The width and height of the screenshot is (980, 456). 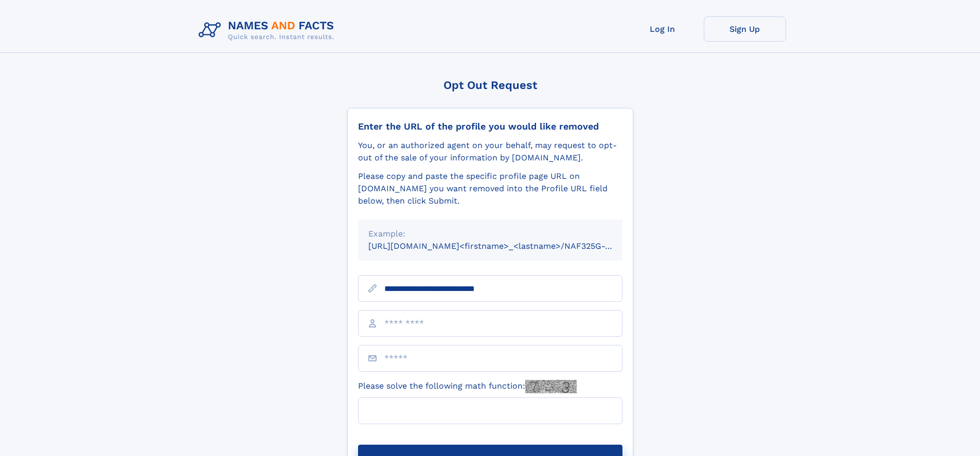 I want to click on div: Enter the URL of the profile you would like removed, so click(x=490, y=127).